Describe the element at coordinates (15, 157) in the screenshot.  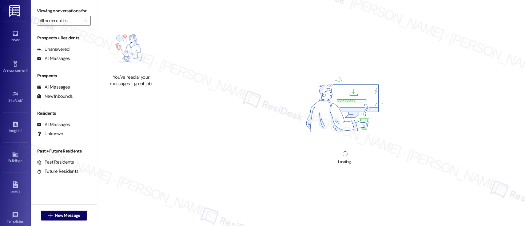
I see `a: Buildings` at that location.